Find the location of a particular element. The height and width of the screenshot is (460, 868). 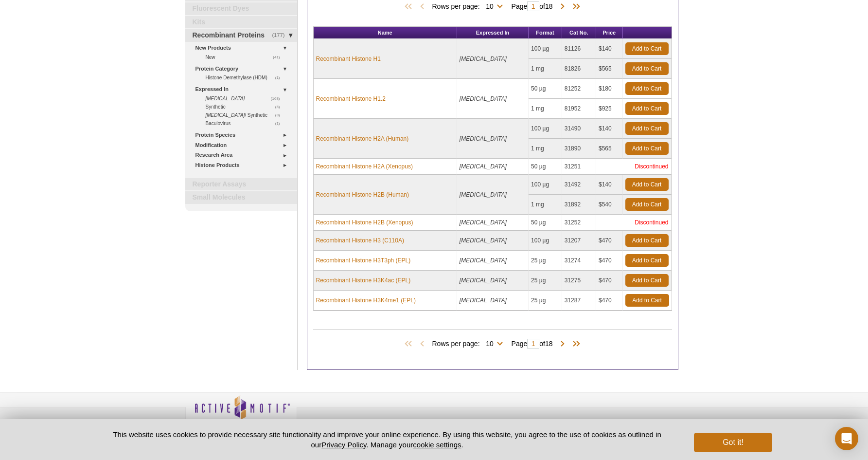

a: Recombinant Histone H3 (C110A) is located at coordinates (360, 241).